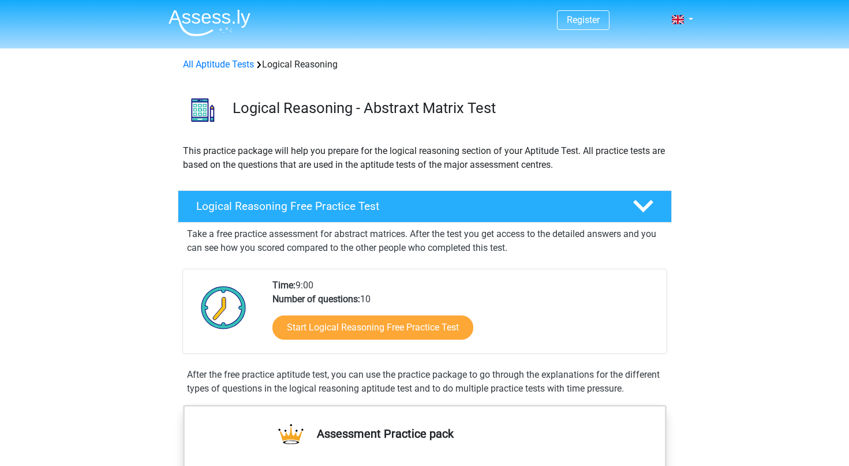 Image resolution: width=849 pixels, height=466 pixels. Describe the element at coordinates (223, 308) in the screenshot. I see `img: Clock` at that location.